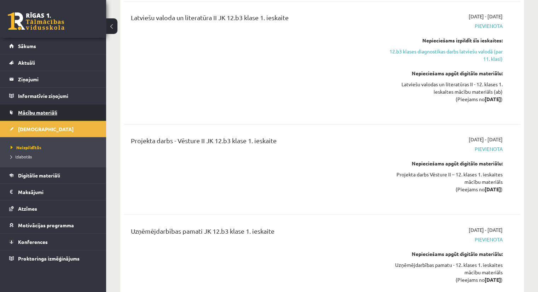 This screenshot has height=292, width=538. What do you see at coordinates (53, 225) in the screenshot?
I see `a: Motivācijas programma` at bounding box center [53, 225].